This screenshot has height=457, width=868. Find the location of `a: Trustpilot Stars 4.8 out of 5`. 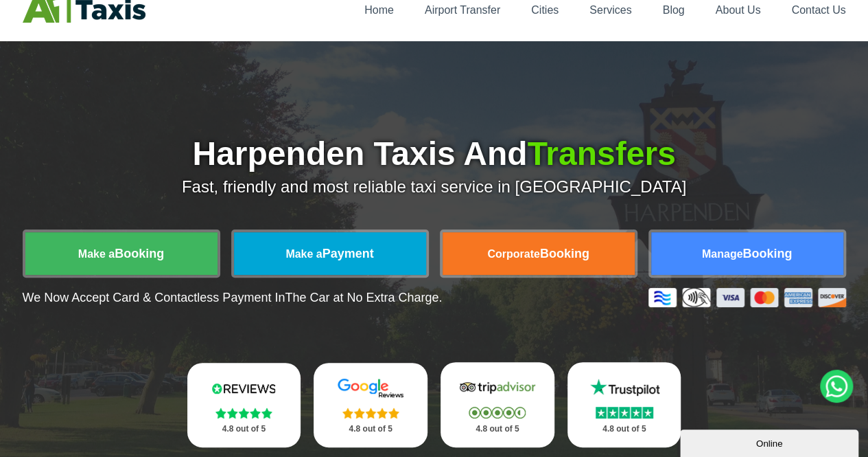

a: Trustpilot Stars 4.8 out of 5 is located at coordinates (624, 404).